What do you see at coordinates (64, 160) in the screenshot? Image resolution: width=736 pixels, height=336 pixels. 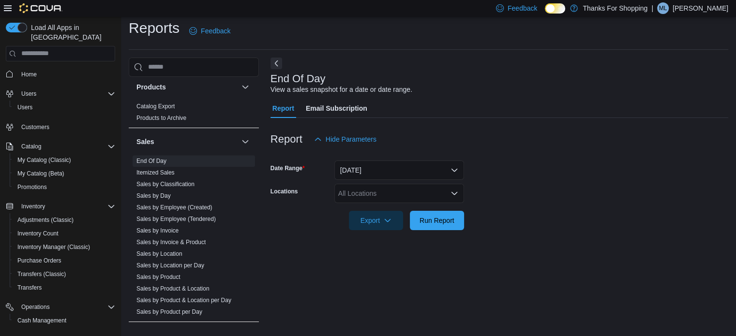 I see `span: My Catalog (Classic)` at bounding box center [64, 160].